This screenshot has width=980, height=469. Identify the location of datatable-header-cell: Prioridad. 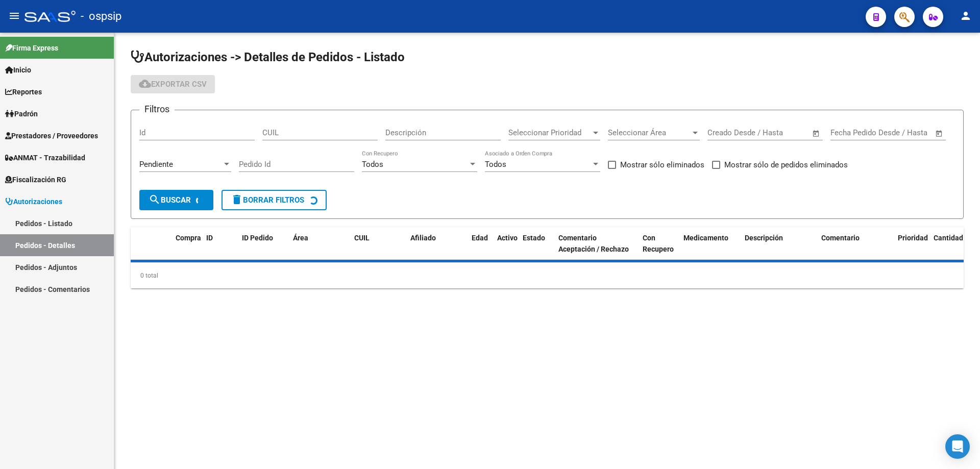
(912, 244).